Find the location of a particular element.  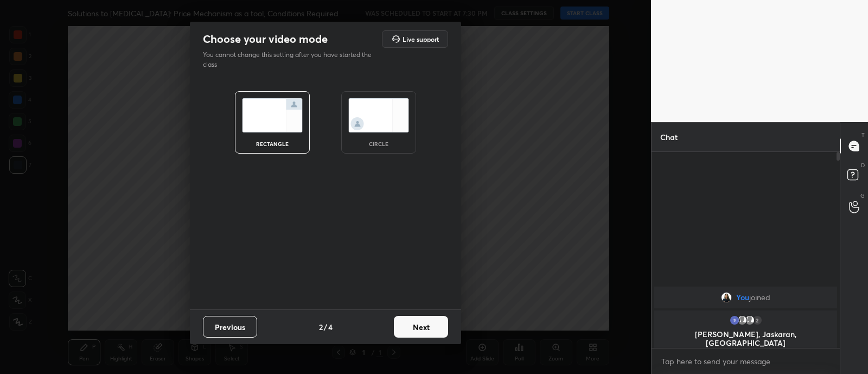

span: joined is located at coordinates (760, 297).